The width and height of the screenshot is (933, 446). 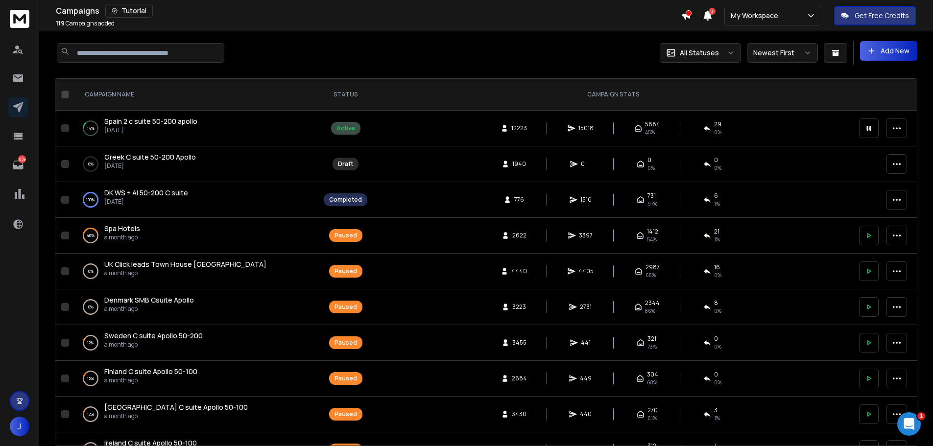 What do you see at coordinates (519, 379) in the screenshot?
I see `span: 2684` at bounding box center [519, 379].